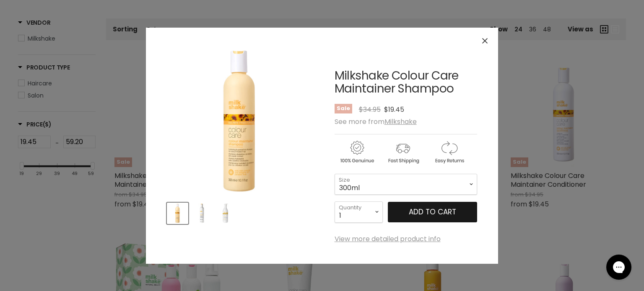 The height and width of the screenshot is (291, 644). What do you see at coordinates (240, 121) in the screenshot?
I see `div: Milkshake Colour Care Maintainer Shampoo image. Click or Scroll to Zoom.` at bounding box center [240, 121].